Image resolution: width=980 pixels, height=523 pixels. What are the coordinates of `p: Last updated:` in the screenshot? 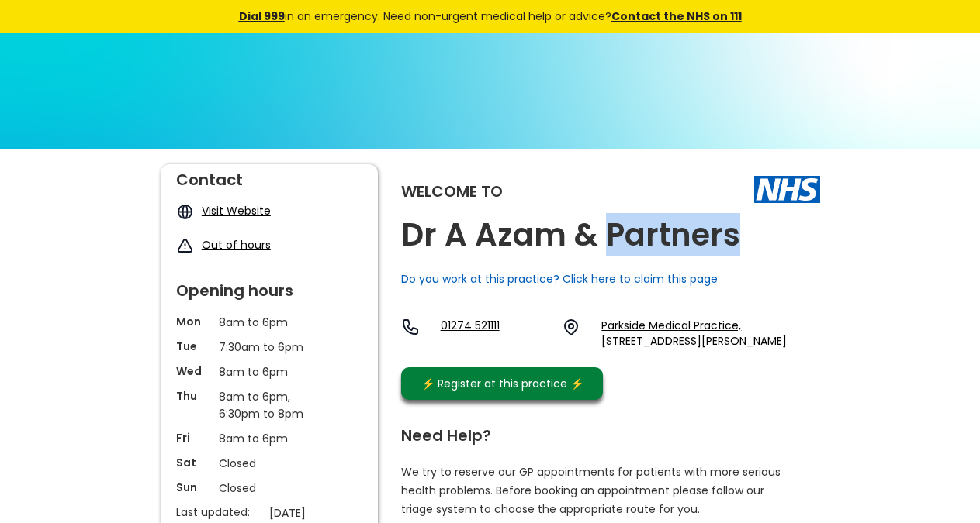 It's located at (219, 513).